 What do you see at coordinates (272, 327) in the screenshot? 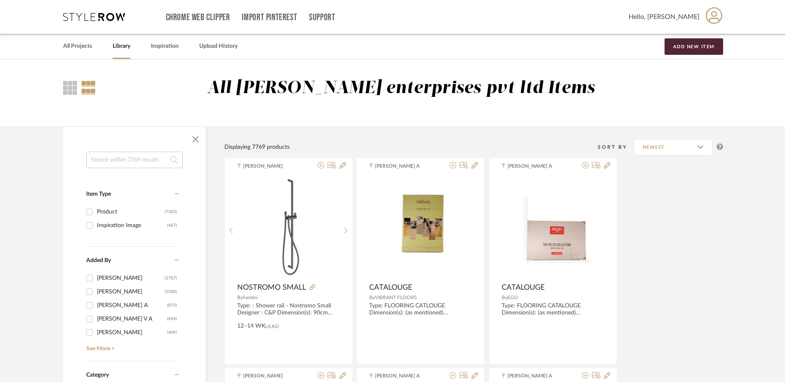
I see `span: Lead` at bounding box center [272, 327].